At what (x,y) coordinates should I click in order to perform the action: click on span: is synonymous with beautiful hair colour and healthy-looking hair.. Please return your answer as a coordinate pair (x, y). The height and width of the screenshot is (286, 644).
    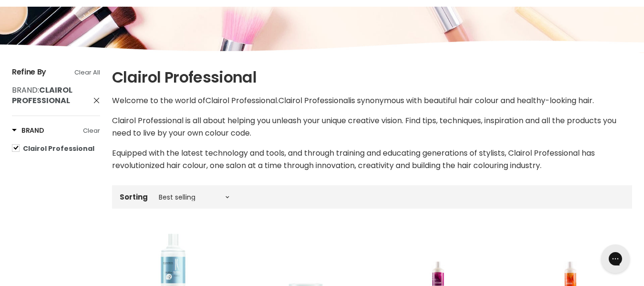
    Looking at the image, I should click on (472, 100).